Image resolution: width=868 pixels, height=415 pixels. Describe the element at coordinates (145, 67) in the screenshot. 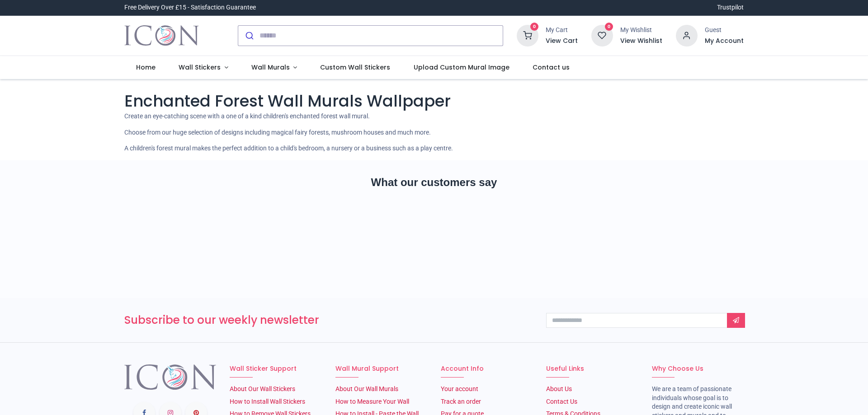

I see `span: Home` at that location.